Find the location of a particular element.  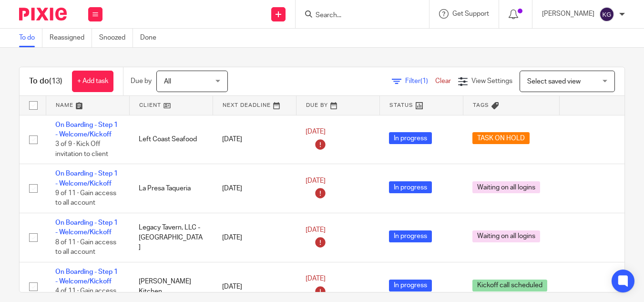

span: View Settings is located at coordinates (492, 81).